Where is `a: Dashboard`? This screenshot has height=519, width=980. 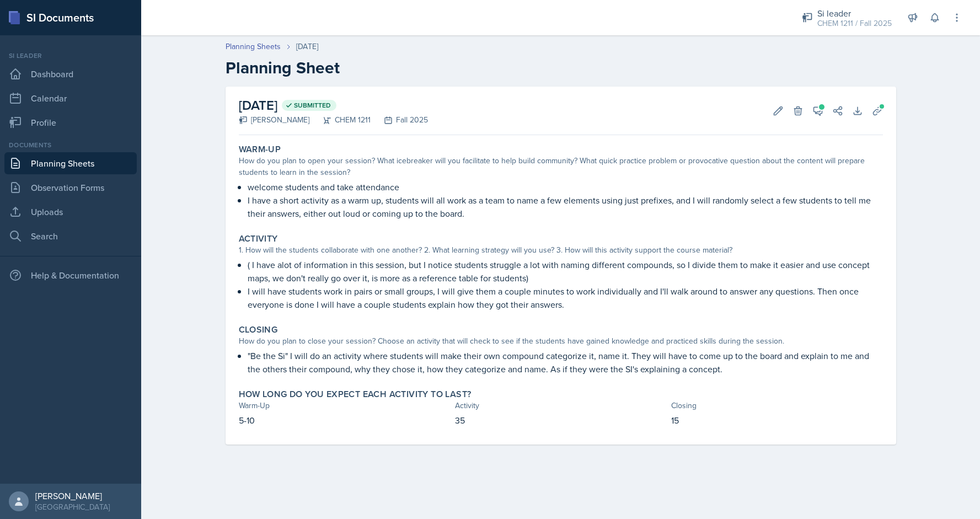
a: Dashboard is located at coordinates (70, 74).